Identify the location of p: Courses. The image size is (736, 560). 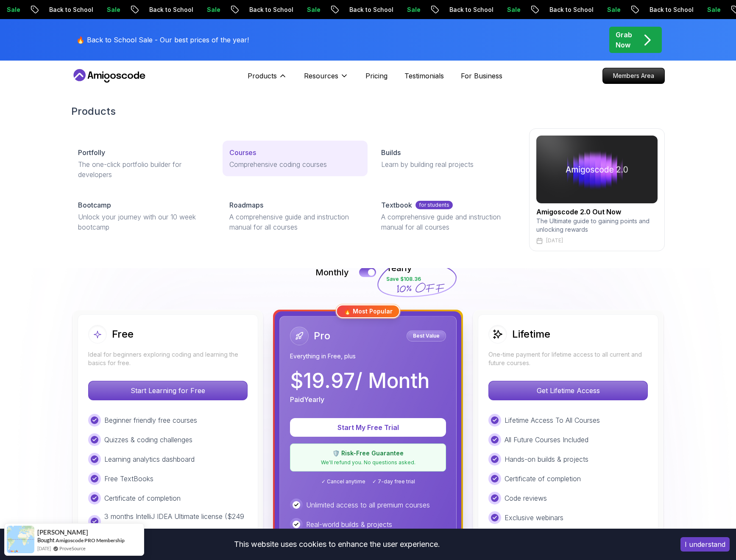
(242, 152).